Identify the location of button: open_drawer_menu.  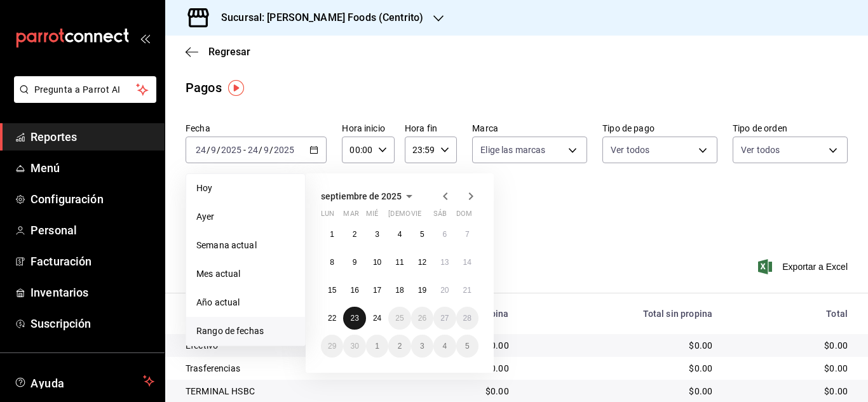
(145, 38).